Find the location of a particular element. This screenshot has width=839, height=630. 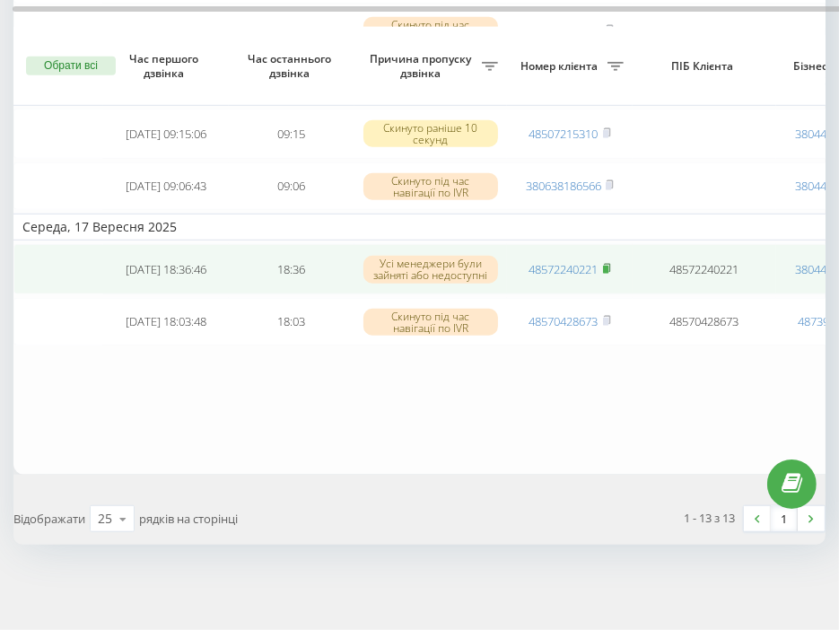

span: Причина пропуску дзвінка is located at coordinates (423, 66).